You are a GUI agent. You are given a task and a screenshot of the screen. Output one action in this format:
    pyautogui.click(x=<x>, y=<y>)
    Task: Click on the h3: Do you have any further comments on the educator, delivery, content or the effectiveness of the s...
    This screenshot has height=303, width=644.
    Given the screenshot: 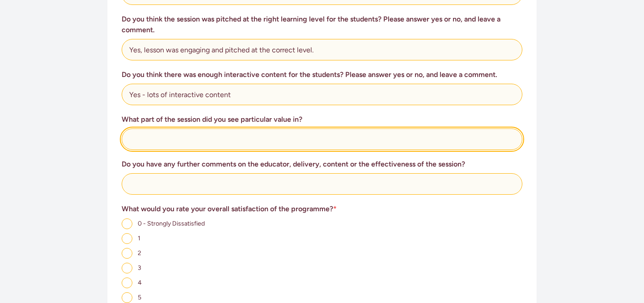 What is the action you would take?
    pyautogui.click(x=322, y=164)
    